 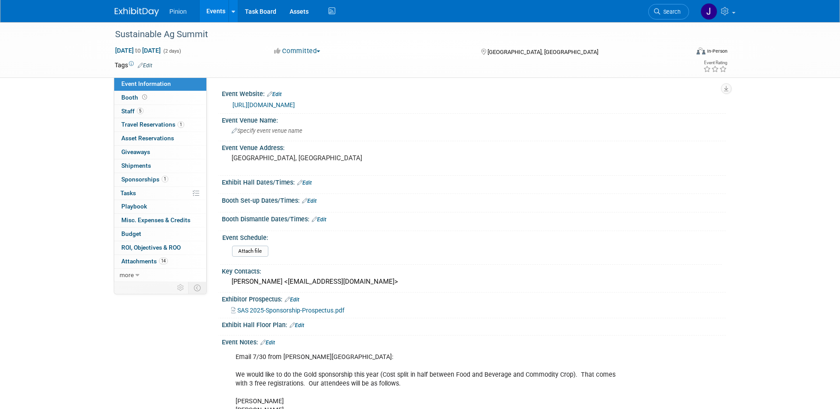 What do you see at coordinates (474, 218) in the screenshot?
I see `div: Booth Dismantle Dates/Times:` at bounding box center [474, 218].